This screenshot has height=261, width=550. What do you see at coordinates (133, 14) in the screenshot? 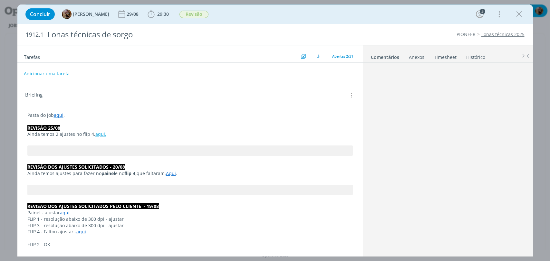
I see `div: 29/08` at bounding box center [133, 14].